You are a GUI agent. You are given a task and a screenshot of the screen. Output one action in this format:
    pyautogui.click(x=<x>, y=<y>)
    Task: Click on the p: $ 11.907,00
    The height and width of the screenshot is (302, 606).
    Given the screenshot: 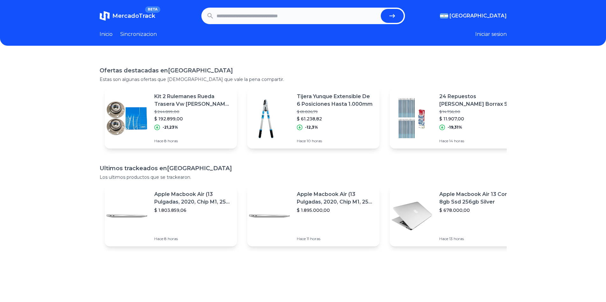 What is the action you would take?
    pyautogui.click(x=478, y=119)
    